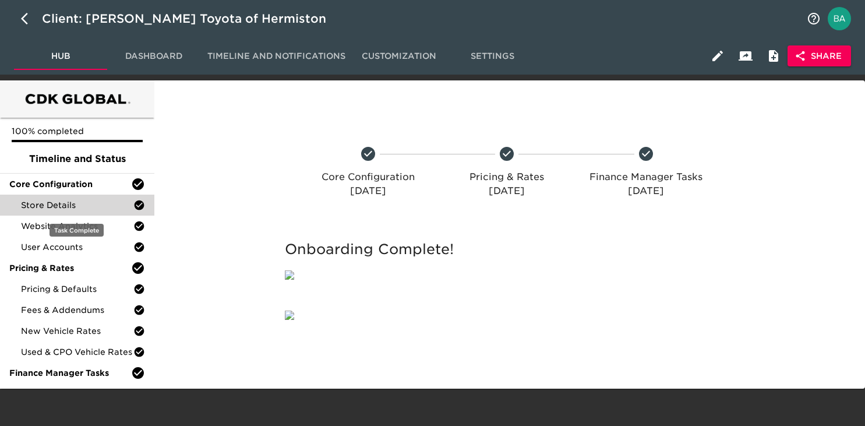 Image resolution: width=865 pixels, height=426 pixels. I want to click on button: Share, so click(819, 56).